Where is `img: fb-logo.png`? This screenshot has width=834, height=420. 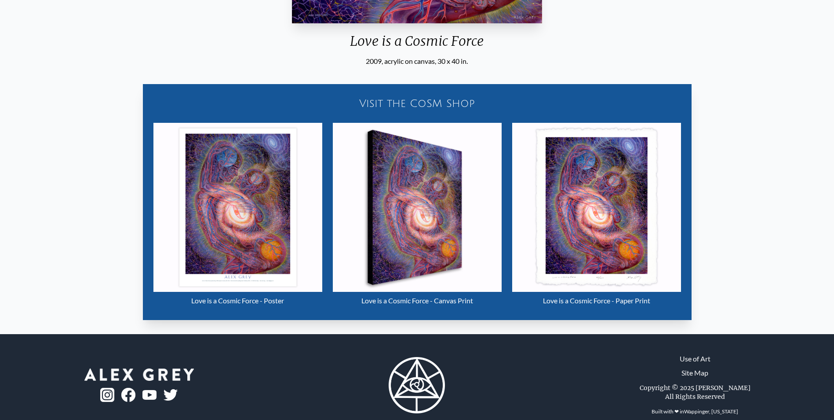 img: fb-logo.png is located at coordinates (128, 394).